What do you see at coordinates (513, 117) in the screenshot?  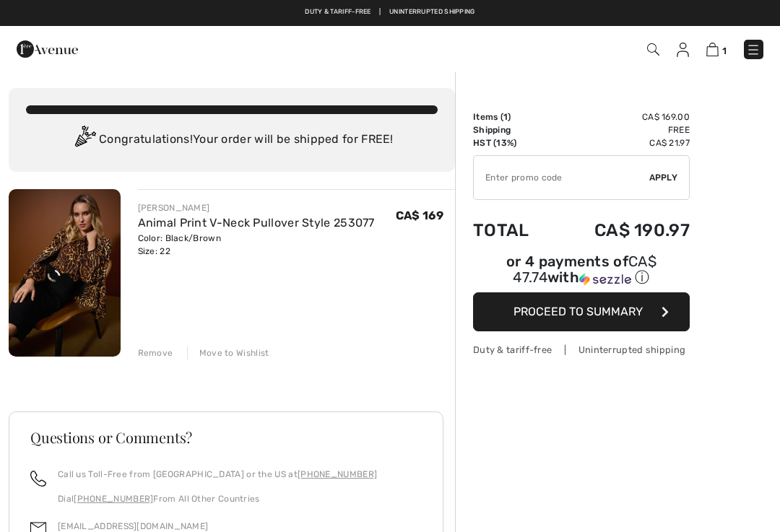 I see `td: Items ( )` at bounding box center [513, 117].